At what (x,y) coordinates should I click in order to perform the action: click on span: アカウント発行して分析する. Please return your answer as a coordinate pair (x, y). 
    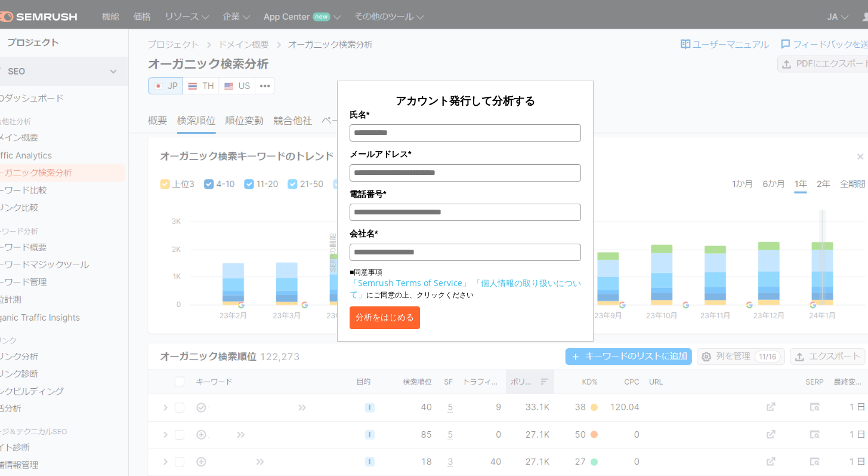
    Looking at the image, I should click on (466, 101).